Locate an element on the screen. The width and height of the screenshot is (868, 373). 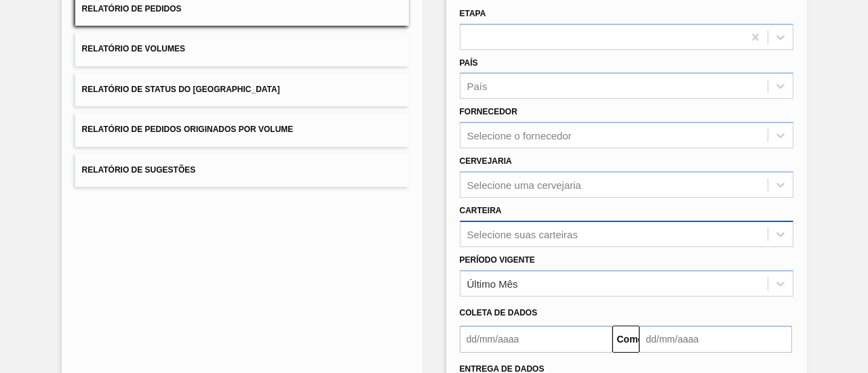
font: Selecione uma cervejaria is located at coordinates (524, 185).